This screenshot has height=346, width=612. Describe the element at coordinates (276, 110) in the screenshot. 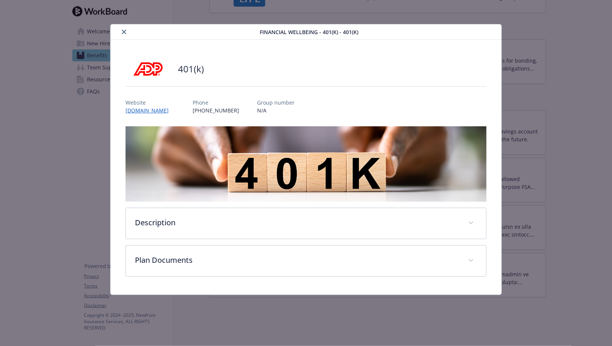

I see `p: N/A` at that location.